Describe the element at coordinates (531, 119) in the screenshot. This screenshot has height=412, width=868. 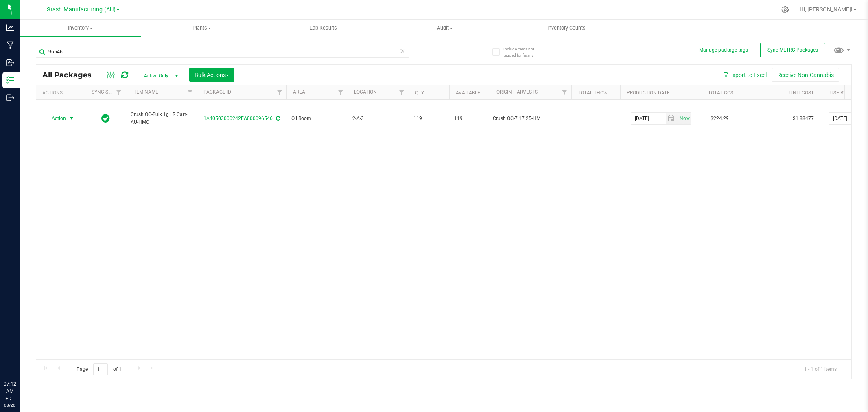
I see `div: Crush OG-7.17.25-HM` at that location.